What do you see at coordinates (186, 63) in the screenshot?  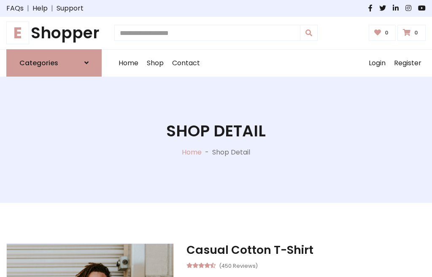 I see `a: Contact` at bounding box center [186, 63].